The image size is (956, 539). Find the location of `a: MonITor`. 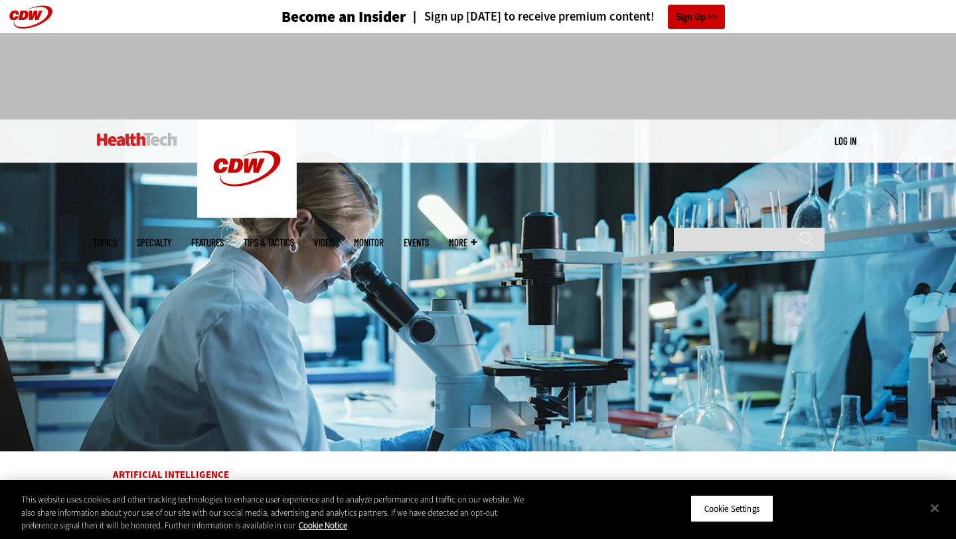

a: MonITor is located at coordinates (368, 242).